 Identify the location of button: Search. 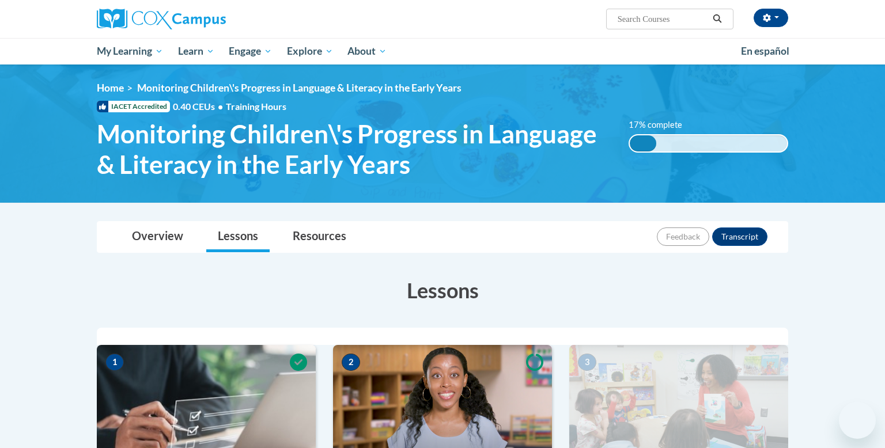
(717, 19).